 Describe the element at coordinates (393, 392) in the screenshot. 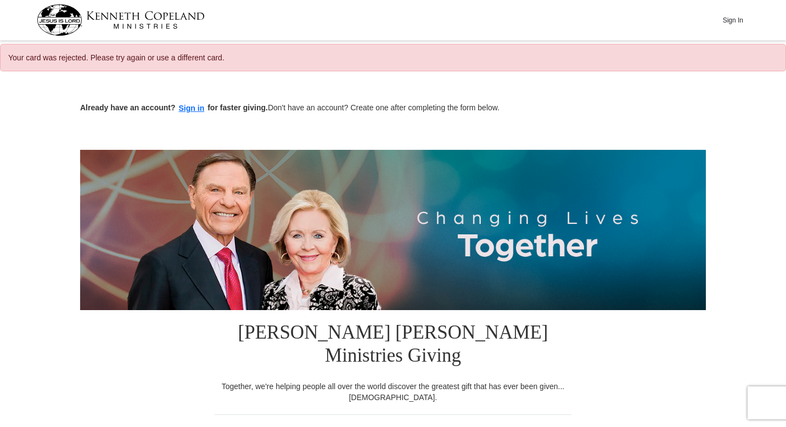

I see `div: Together, we're helping people all over the world discover the greatest gift that has ever been g...` at that location.